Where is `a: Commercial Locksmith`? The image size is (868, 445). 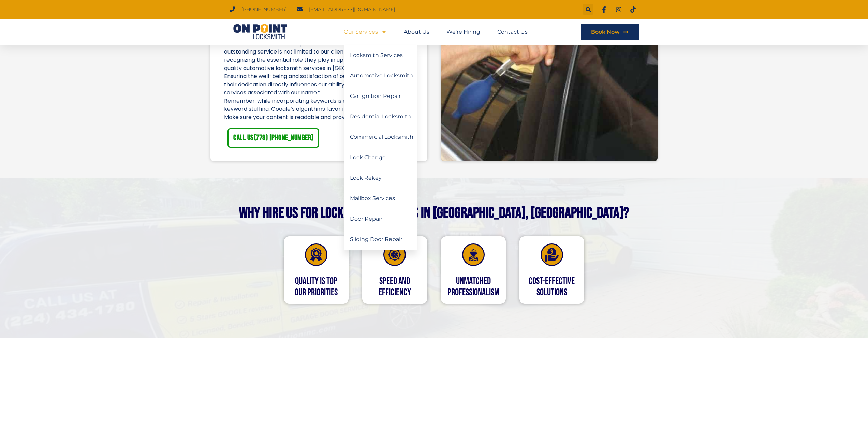 a: Commercial Locksmith is located at coordinates (380, 137).